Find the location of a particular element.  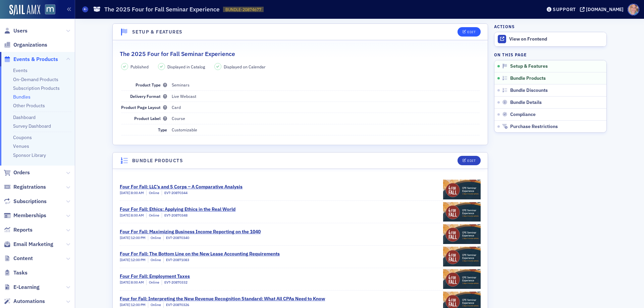

div: Four For Fall: Employment Taxes is located at coordinates (155, 276).